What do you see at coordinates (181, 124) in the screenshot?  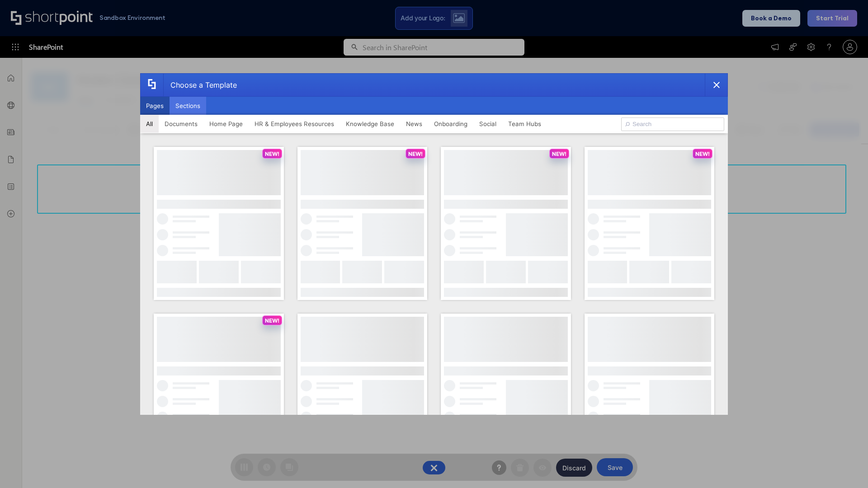 I see `button: Documents` at bounding box center [181, 124].